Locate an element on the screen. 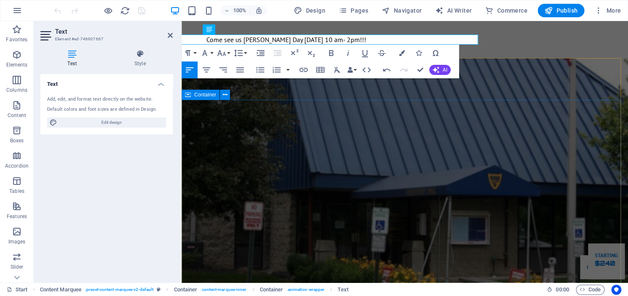 Image resolution: width=628 pixels, height=296 pixels. button: AI is located at coordinates (440, 70).